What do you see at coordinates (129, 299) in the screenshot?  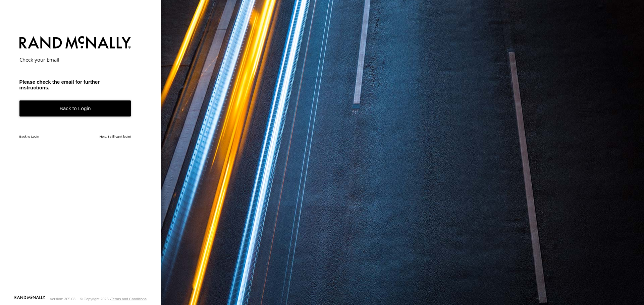 I see `a: Terms and Conditions` at bounding box center [129, 299].